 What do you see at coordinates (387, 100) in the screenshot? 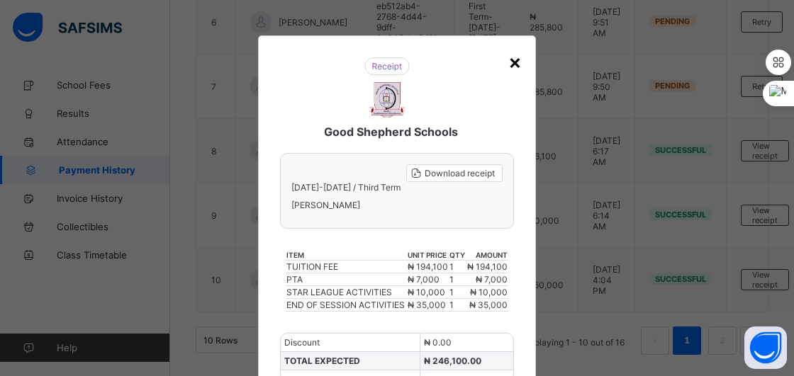
I see `img: Good Shepherd Schools` at bounding box center [387, 100].